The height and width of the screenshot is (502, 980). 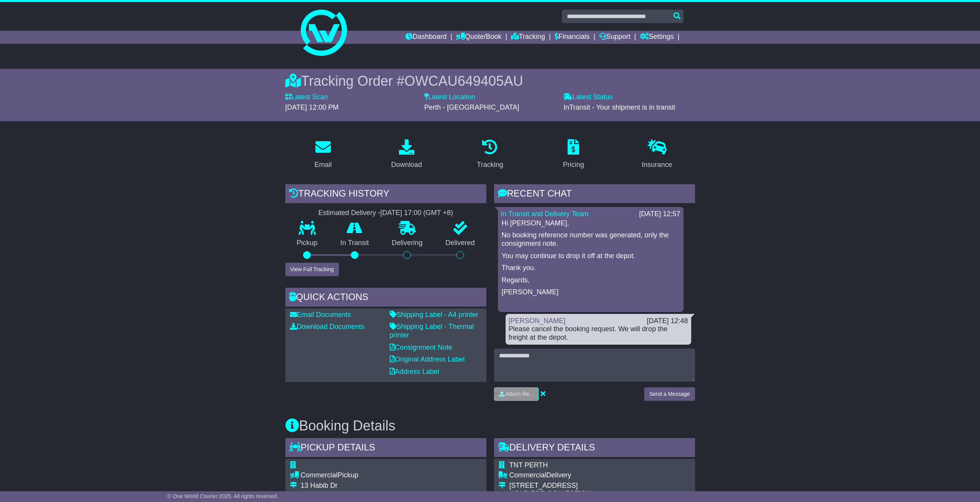 What do you see at coordinates (583, 476) in the screenshot?
I see `div: Delivery` at bounding box center [583, 476].